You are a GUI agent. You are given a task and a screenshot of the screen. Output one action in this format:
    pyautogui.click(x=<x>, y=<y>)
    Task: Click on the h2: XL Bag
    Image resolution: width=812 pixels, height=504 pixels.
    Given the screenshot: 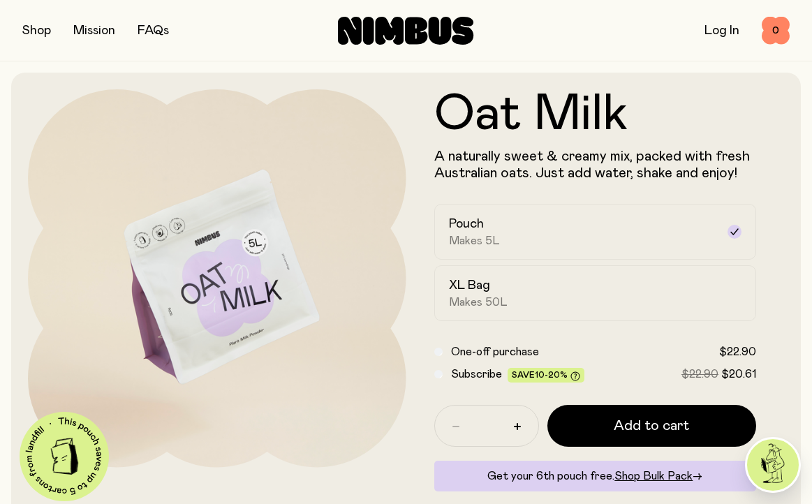 What is the action you would take?
    pyautogui.click(x=469, y=285)
    